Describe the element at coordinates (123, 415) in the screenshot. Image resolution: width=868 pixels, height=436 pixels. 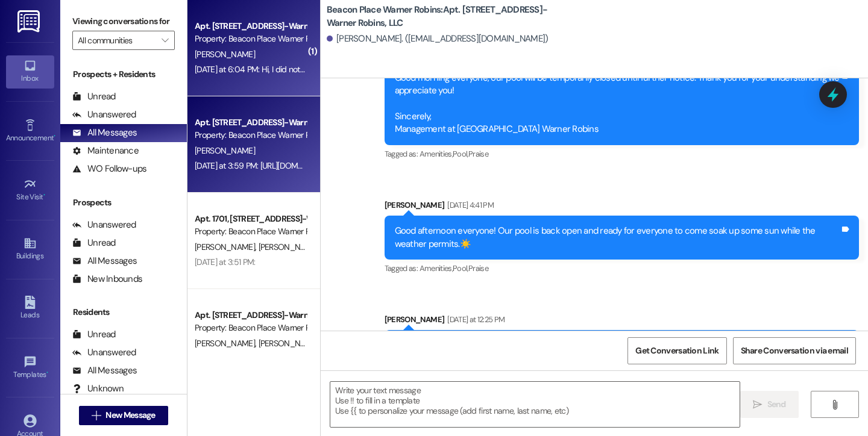
I see `button: New Message` at that location.